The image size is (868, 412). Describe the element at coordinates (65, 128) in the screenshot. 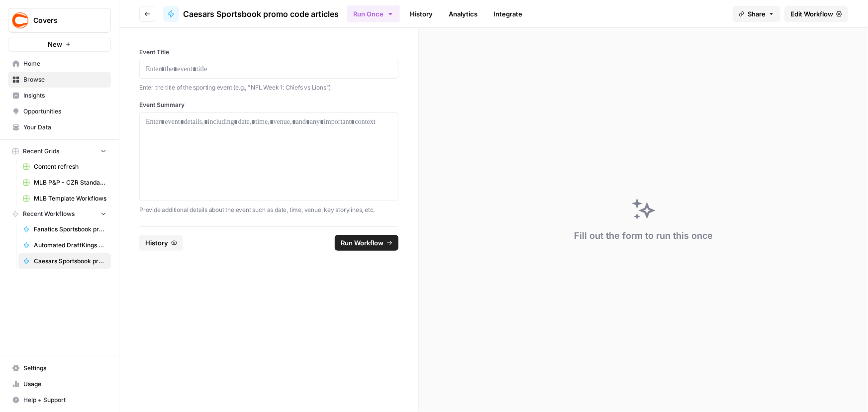

I see `span: Your Data` at that location.